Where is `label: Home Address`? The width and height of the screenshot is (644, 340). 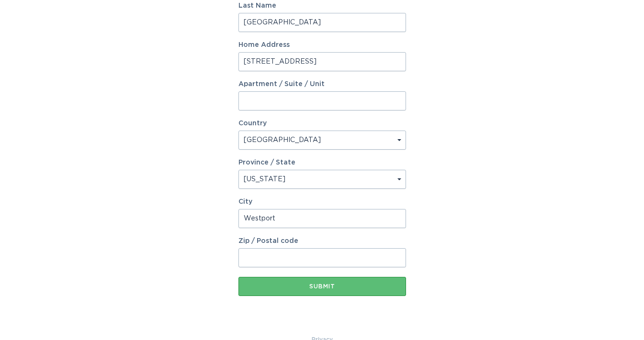
label: Home Address is located at coordinates (322, 45).